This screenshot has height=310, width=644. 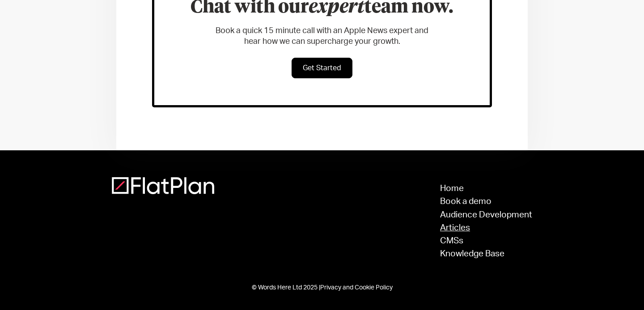 What do you see at coordinates (486, 202) in the screenshot?
I see `a: Book a demo` at bounding box center [486, 202].